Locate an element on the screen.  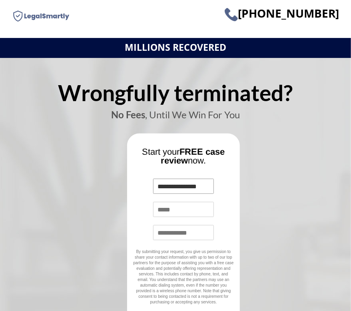
strong: MILLIONS RECOVERED is located at coordinates (175, 47).